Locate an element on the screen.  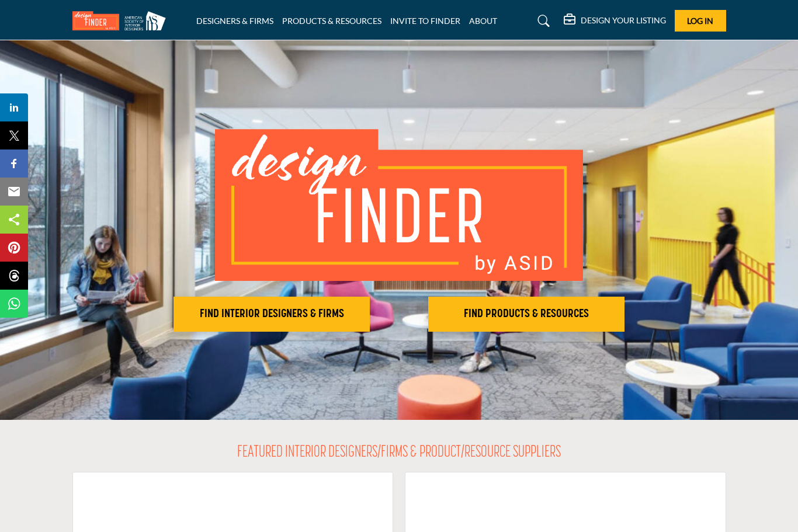
button: FIND PRODUCTS & RESOURCES is located at coordinates (527, 314).